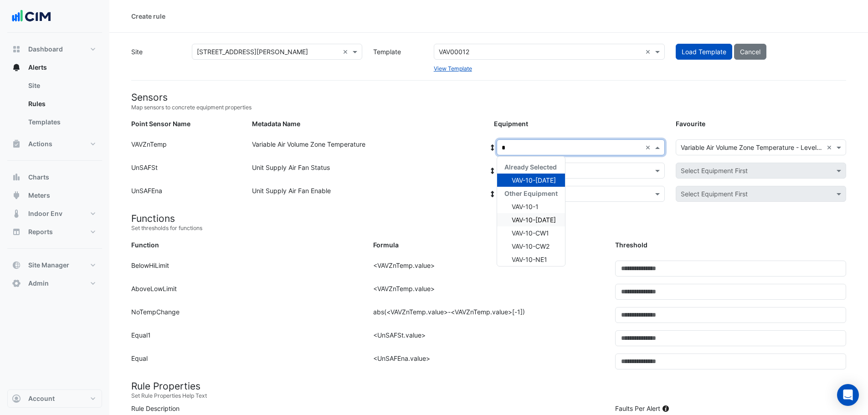 The image size is (868, 415). Describe the element at coordinates (750, 52) in the screenshot. I see `button: Cancel` at that location.